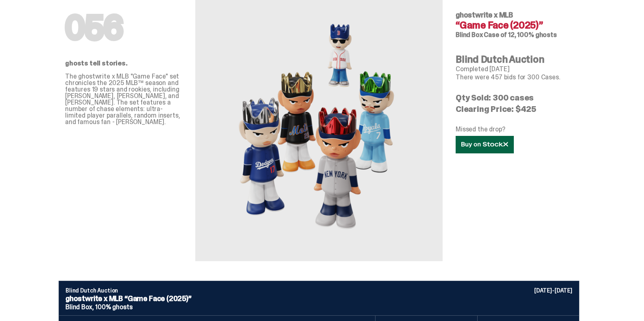 This screenshot has width=644, height=321. I want to click on p: Qty Sold: 300 cases, so click(514, 97).